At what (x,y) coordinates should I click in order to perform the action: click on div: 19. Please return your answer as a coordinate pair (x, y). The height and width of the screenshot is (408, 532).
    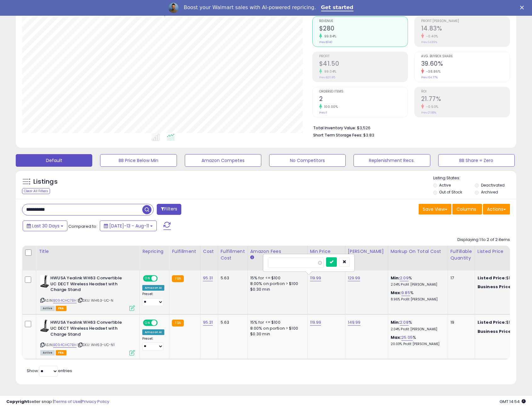
    Looking at the image, I should click on (460, 323).